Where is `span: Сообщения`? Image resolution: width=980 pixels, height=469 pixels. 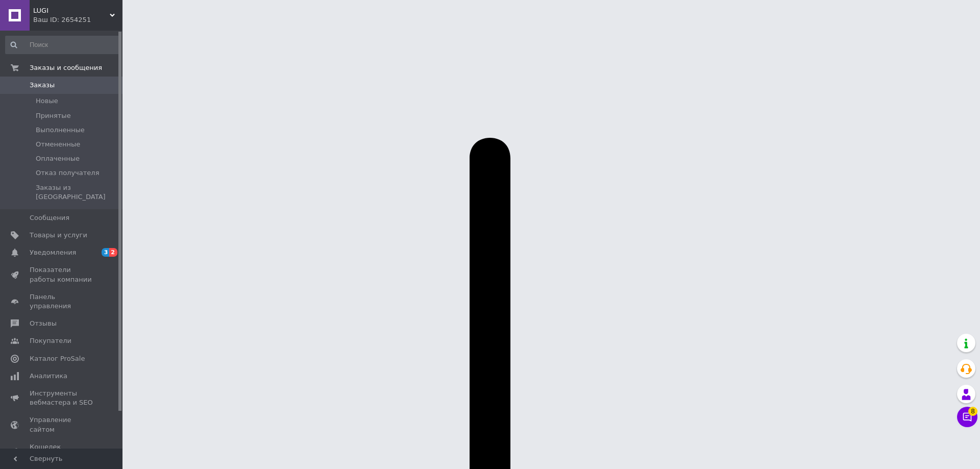 span: Сообщения is located at coordinates (49, 218).